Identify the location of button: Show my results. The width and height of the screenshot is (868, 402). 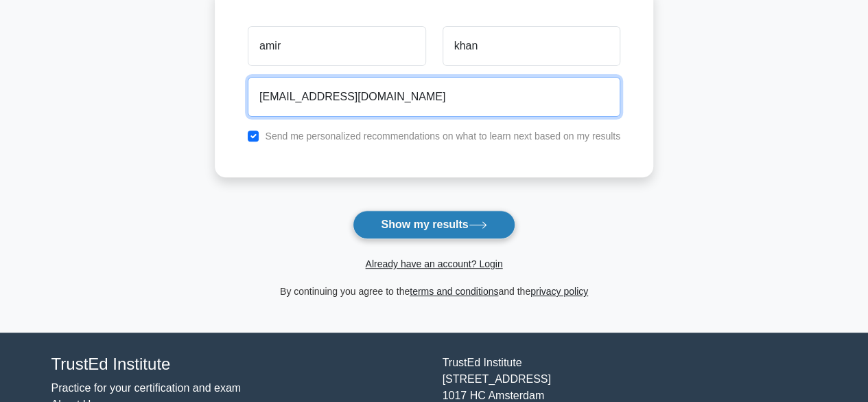
(434, 225).